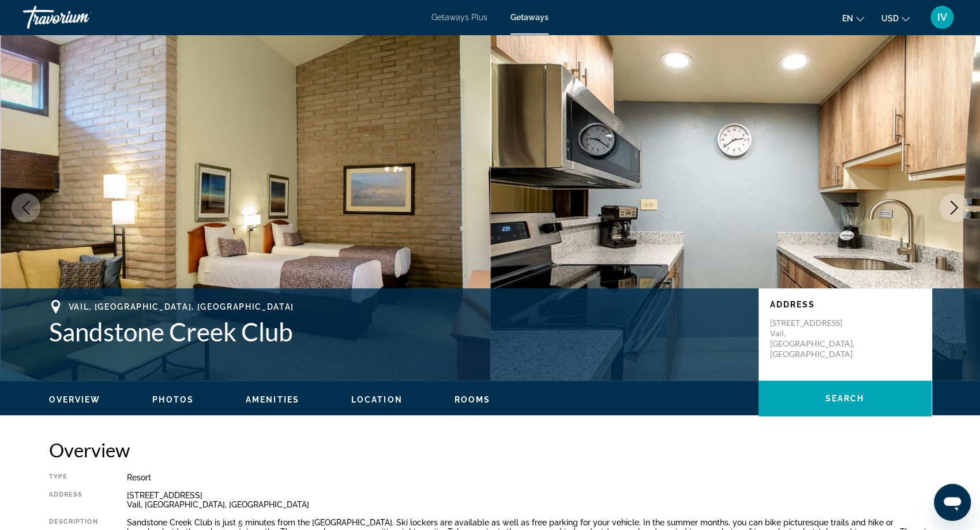 Image resolution: width=980 pixels, height=530 pixels. What do you see at coordinates (398, 332) in the screenshot?
I see `h1: Sandstone Creek Club` at bounding box center [398, 332].